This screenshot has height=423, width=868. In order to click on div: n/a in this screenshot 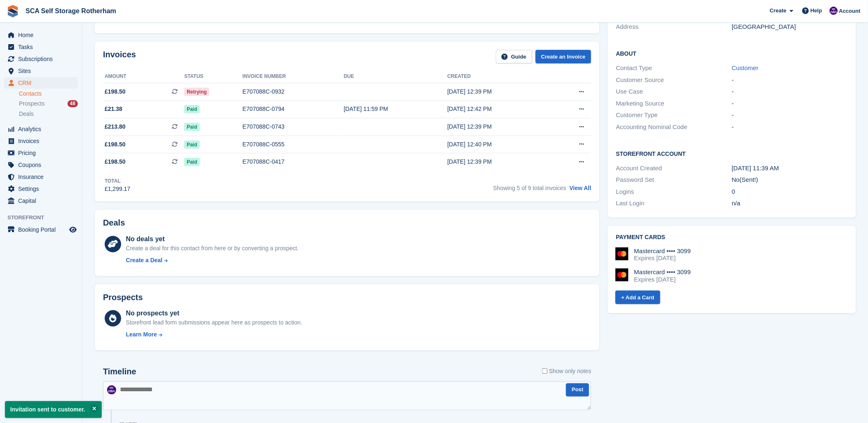, I will do `click(790, 203)`.